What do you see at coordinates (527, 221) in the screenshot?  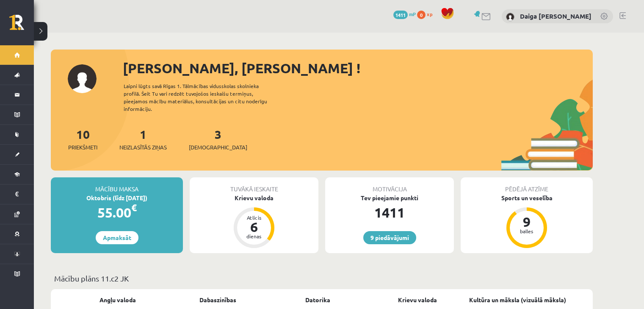 I see `a: Sports un veselība 9 balles` at bounding box center [527, 221].